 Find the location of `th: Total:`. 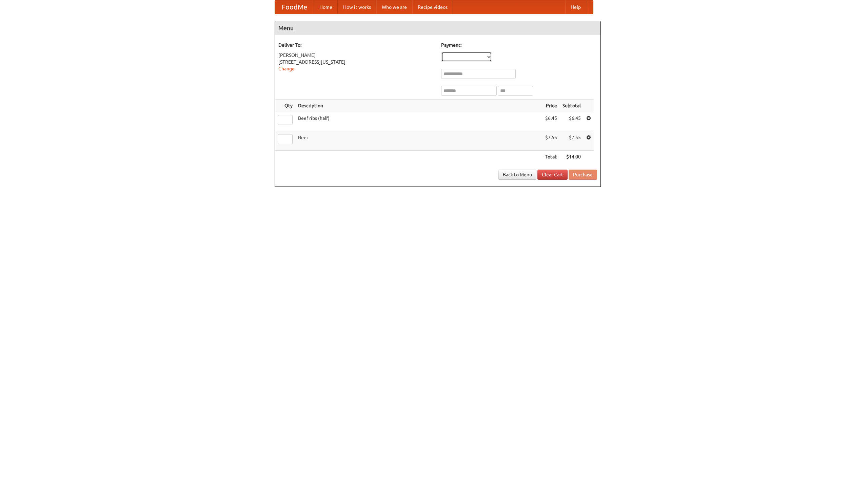

th: Total: is located at coordinates (551, 156).